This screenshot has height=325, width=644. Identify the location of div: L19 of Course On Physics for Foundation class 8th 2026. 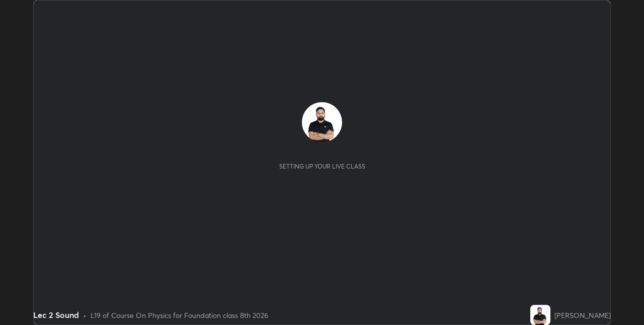
(179, 315).